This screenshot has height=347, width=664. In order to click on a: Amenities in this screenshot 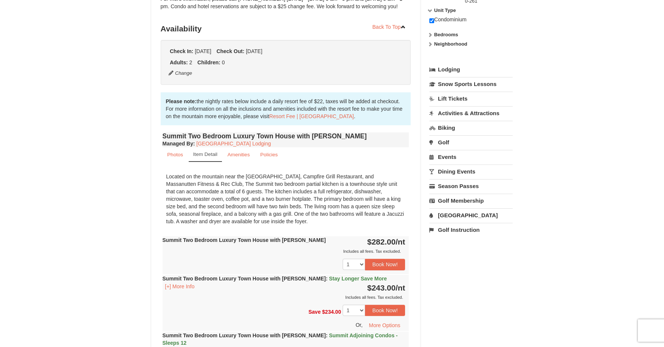, I will do `click(239, 154)`.